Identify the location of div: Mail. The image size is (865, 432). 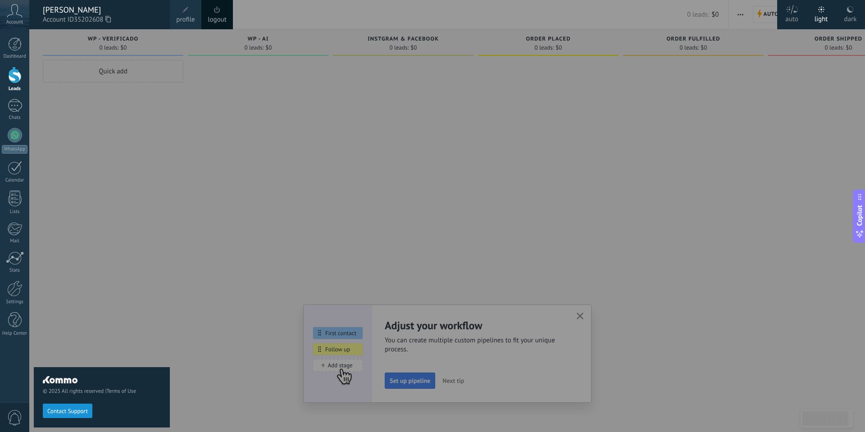
(15, 241).